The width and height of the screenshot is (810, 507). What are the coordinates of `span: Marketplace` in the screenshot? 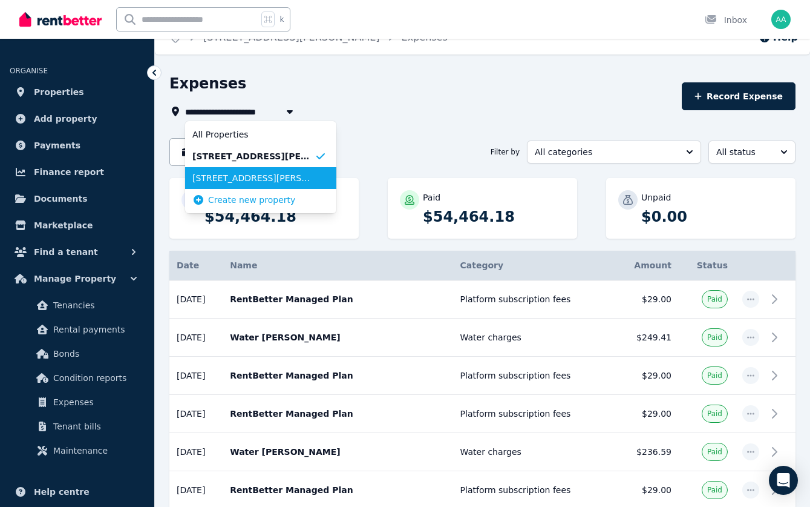 It's located at (63, 225).